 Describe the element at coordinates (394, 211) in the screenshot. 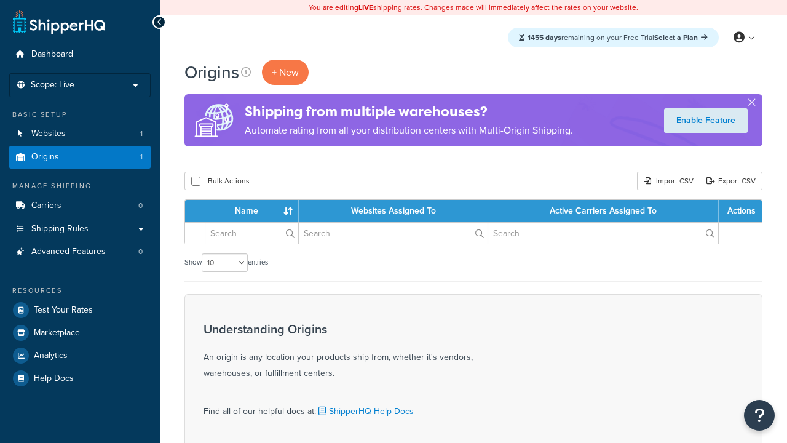

I see `th: Websites Assigned To` at that location.